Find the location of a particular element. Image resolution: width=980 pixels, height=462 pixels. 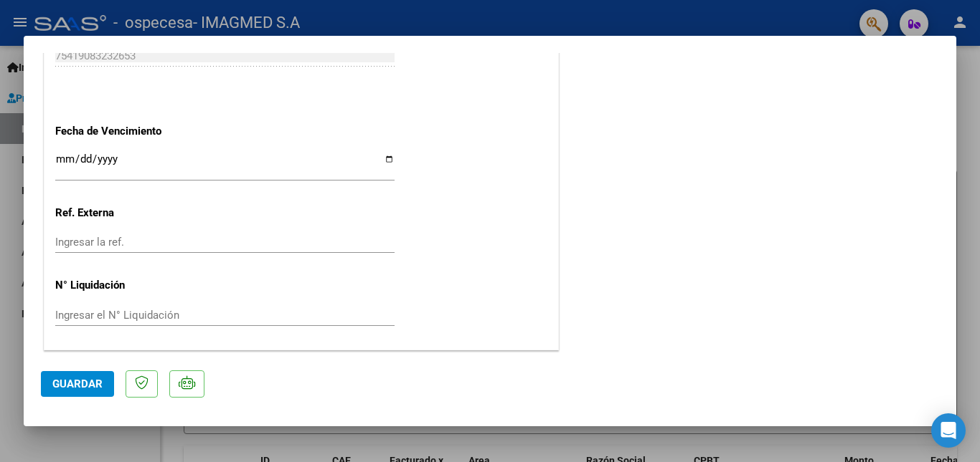

button: Guardar is located at coordinates (77, 384).